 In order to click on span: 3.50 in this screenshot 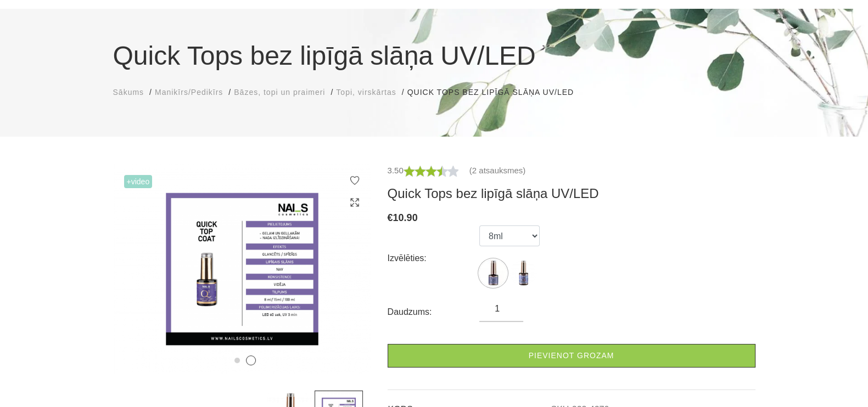, I will do `click(395, 170)`.